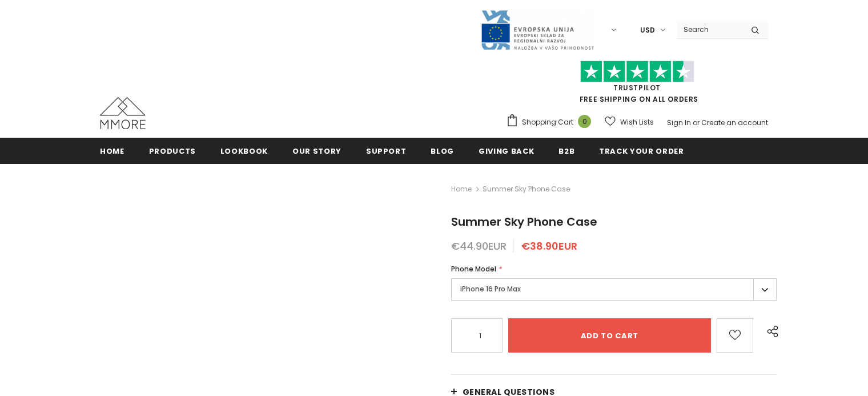 The height and width of the screenshot is (396, 868). What do you see at coordinates (696, 122) in the screenshot?
I see `span: or` at bounding box center [696, 122].